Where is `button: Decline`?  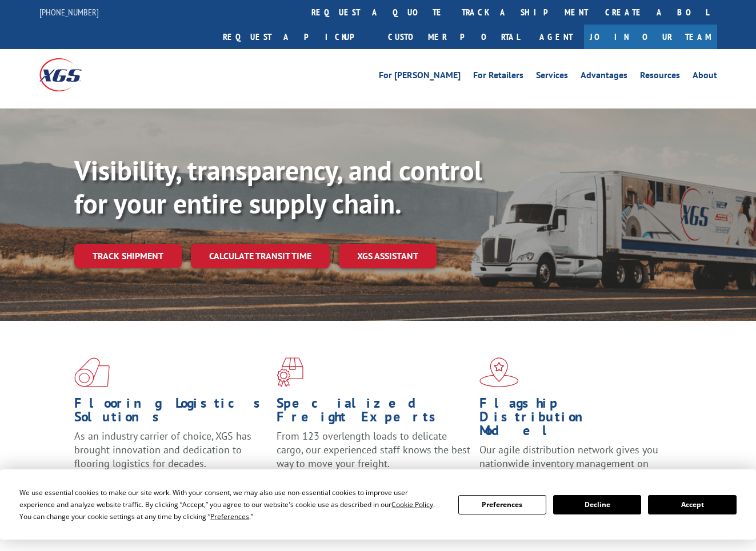 button: Decline is located at coordinates (597, 505).